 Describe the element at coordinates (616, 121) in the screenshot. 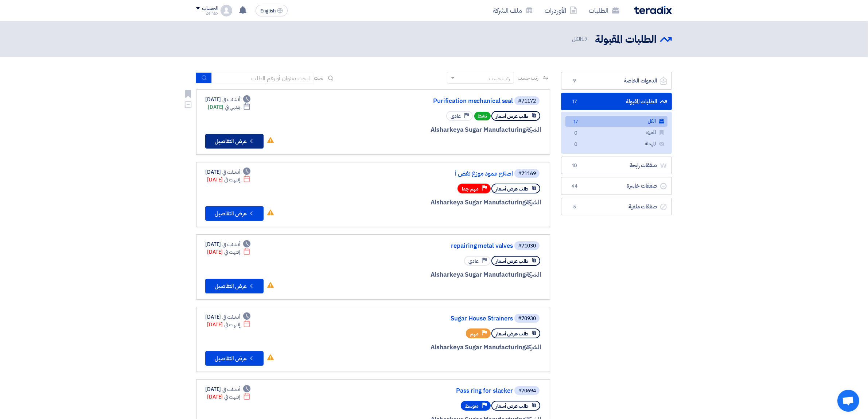

I see `a: الكل` at that location.